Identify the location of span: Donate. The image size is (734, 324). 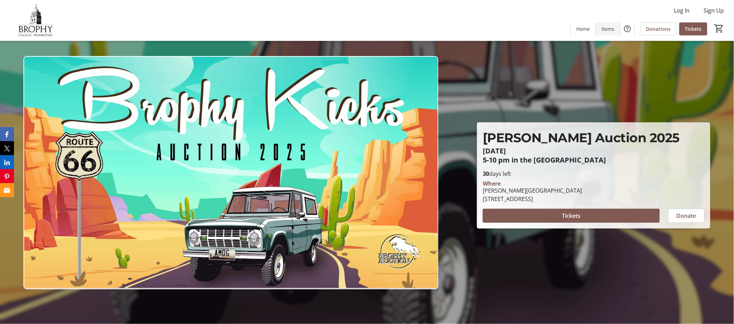
(687, 216).